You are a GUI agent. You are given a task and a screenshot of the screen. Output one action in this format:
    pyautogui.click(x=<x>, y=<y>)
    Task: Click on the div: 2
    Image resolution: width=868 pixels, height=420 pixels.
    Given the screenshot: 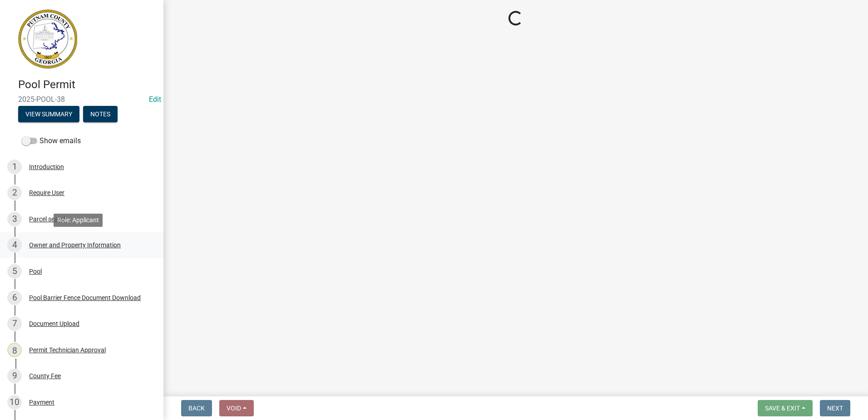 What is the action you would take?
    pyautogui.click(x=15, y=193)
    